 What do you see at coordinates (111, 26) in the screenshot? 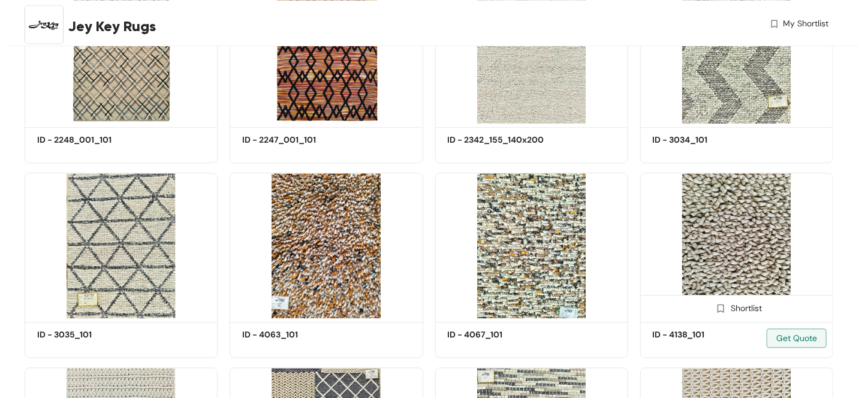
I see `span: Jey Key Rugs` at bounding box center [111, 26].